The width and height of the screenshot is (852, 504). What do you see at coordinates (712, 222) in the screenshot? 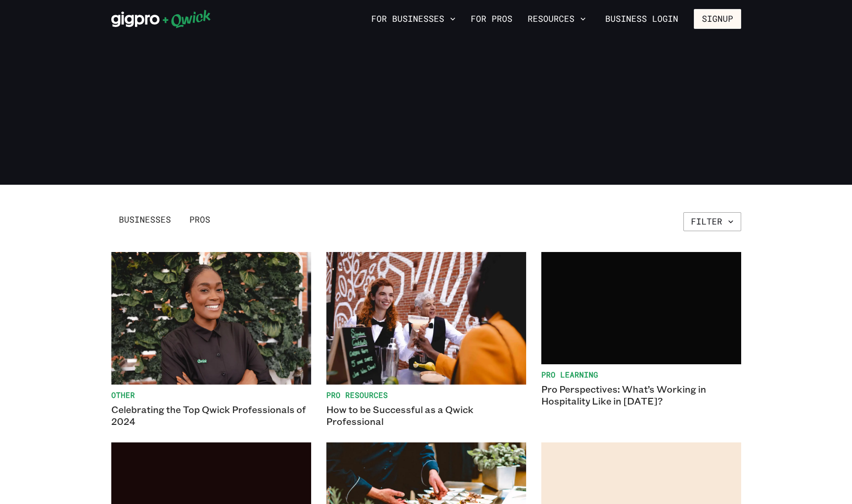
I see `button: Filter` at bounding box center [712, 222].